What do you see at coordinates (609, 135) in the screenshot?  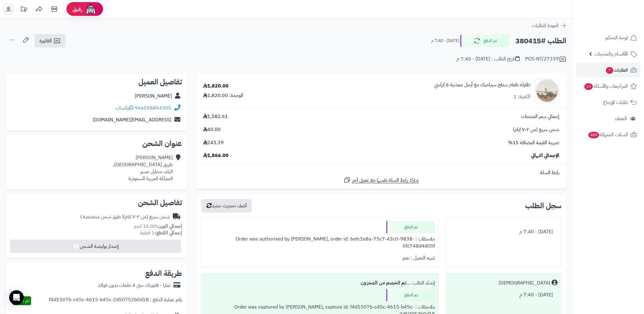 I see `a: السلات المتروكة489` at bounding box center [609, 135].